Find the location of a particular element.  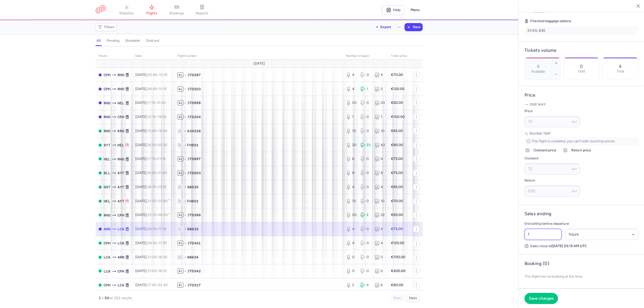

th: Ticket price is located at coordinates (399, 56).